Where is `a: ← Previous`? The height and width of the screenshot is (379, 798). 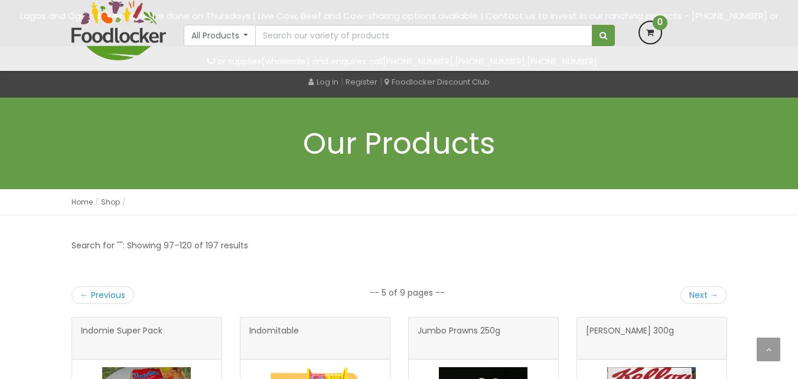 a: ← Previous is located at coordinates (103, 295).